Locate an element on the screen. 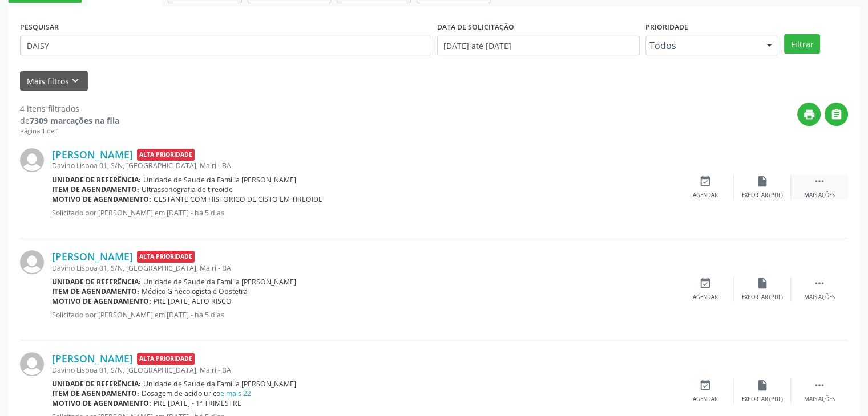  strong: 7309 marcações na fila is located at coordinates (74, 121).